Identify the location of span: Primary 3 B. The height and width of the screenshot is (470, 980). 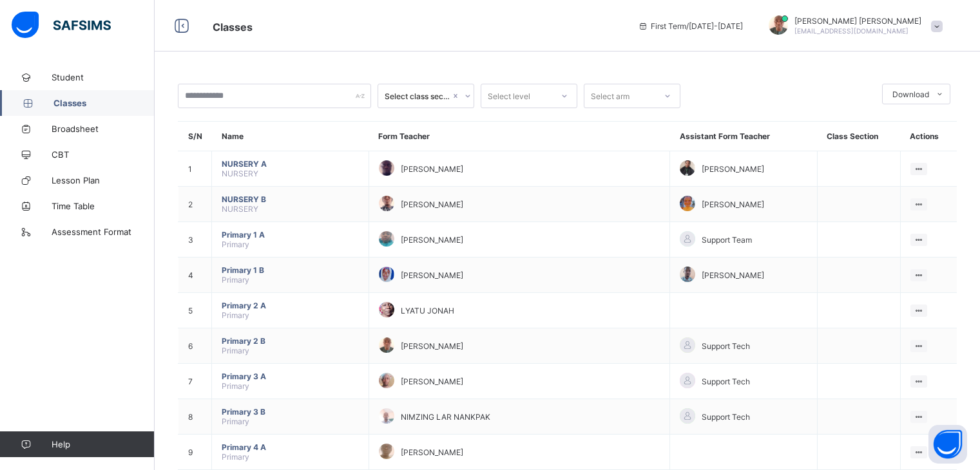
(290, 411).